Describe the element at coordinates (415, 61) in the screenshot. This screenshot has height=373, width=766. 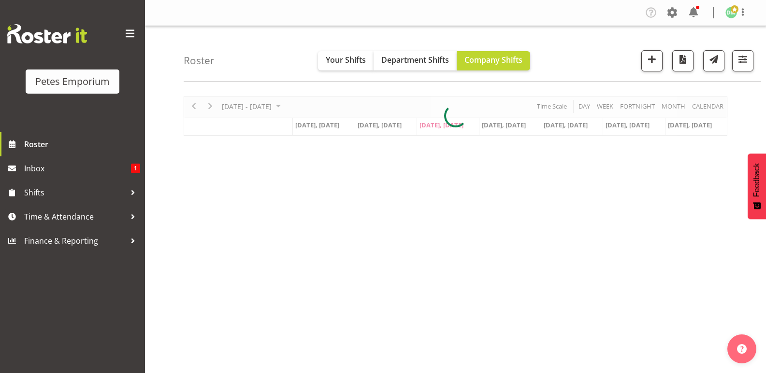
I see `button: Department Shifts` at that location.